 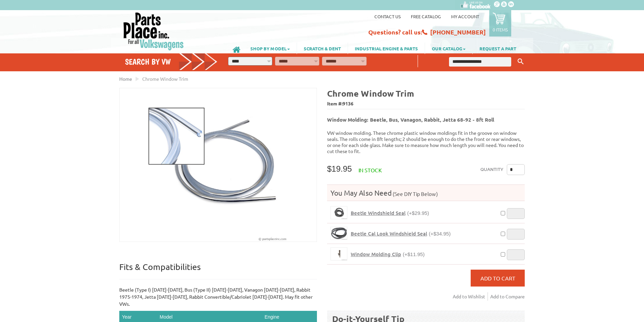 I want to click on a: OUR CATALOG, so click(x=449, y=48).